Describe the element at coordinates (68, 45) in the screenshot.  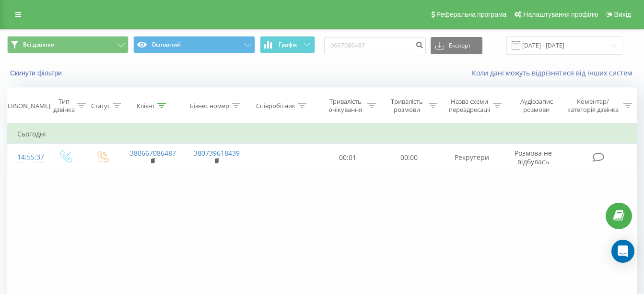
I see `button: Всі дзвінки` at that location.